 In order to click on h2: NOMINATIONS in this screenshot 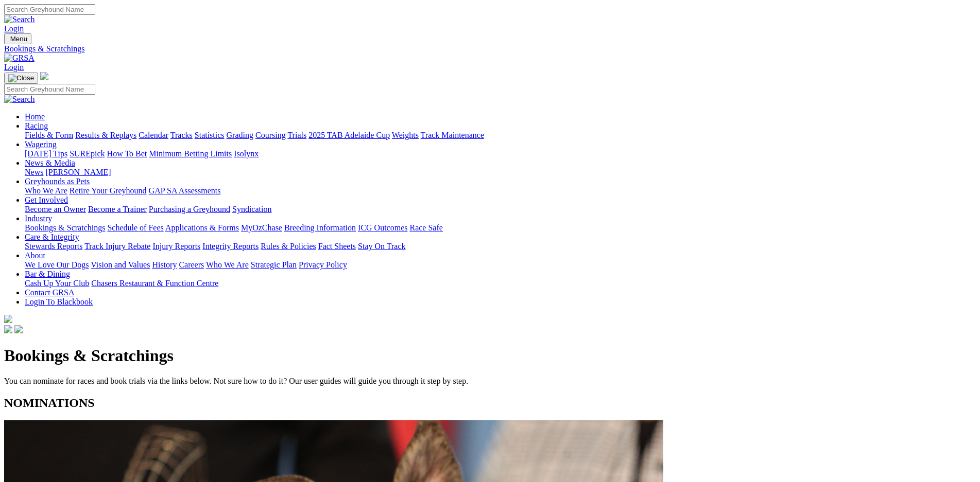, I will do `click(490, 403)`.